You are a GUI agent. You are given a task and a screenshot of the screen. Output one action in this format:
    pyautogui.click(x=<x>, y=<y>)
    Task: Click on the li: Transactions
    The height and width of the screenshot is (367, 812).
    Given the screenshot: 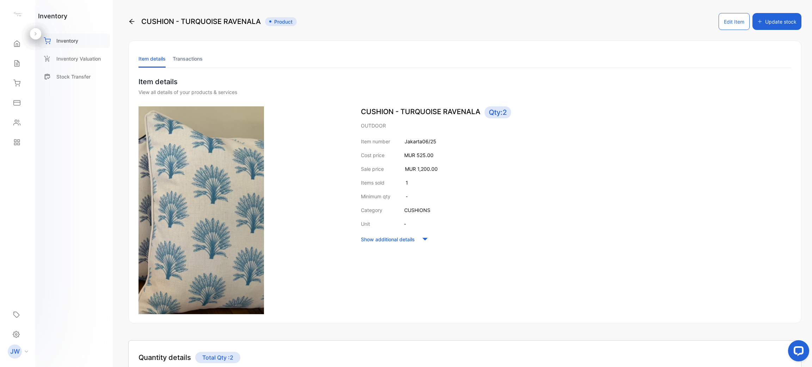 What is the action you would take?
    pyautogui.click(x=188, y=59)
    